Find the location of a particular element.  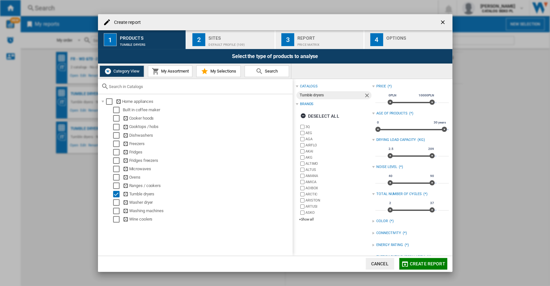

span: Category View is located at coordinates (126, 71).